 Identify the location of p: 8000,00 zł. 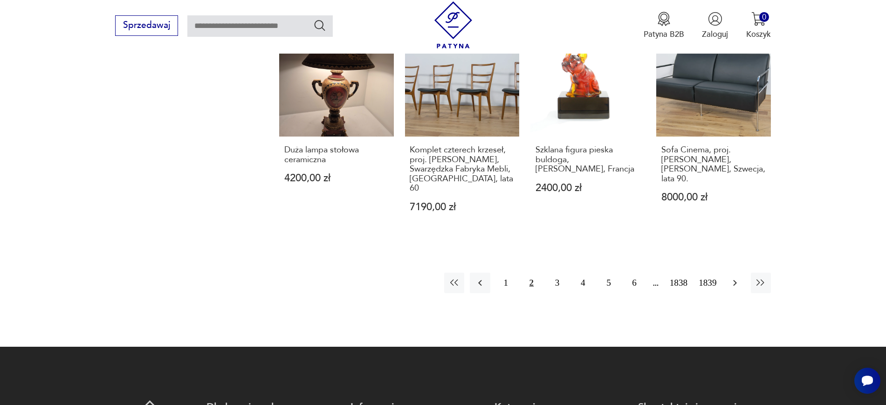
(714, 197).